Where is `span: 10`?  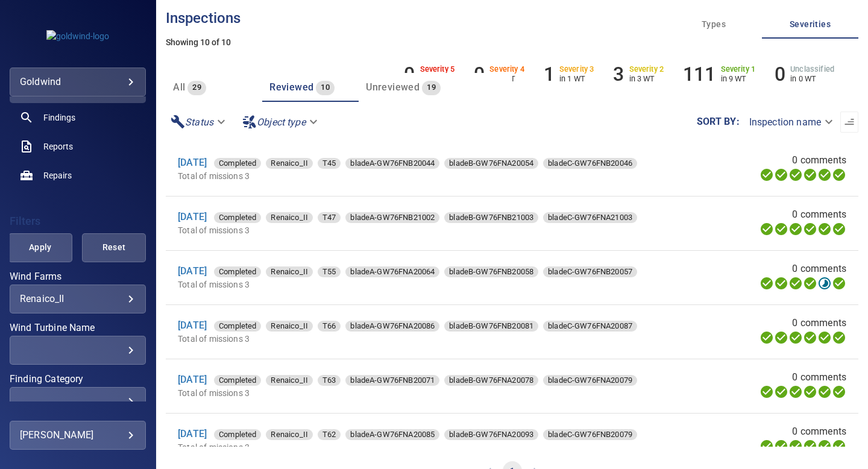
span: 10 is located at coordinates (325, 87).